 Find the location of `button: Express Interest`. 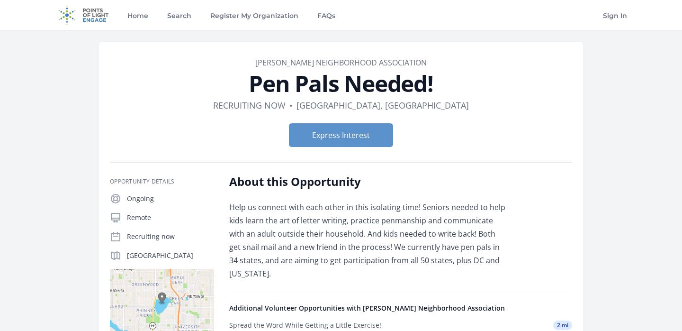

button: Express Interest is located at coordinates (341, 135).